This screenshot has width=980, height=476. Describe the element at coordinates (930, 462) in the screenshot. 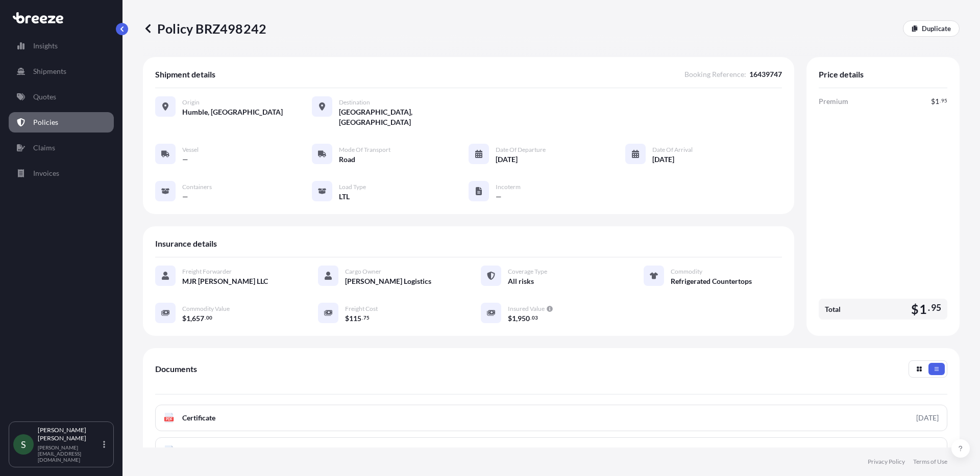

I see `a: Terms of Use` at that location.